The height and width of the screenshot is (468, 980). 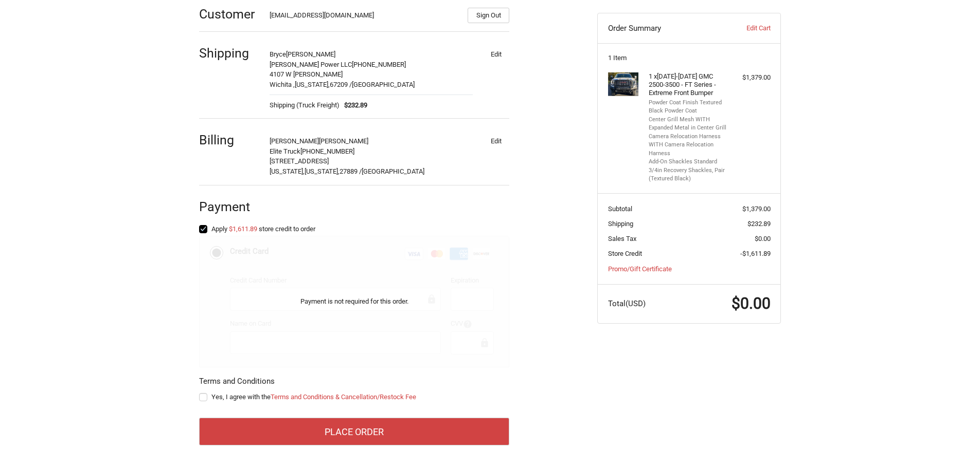 What do you see at coordinates (229, 53) in the screenshot?
I see `h2: Shipping` at bounding box center [229, 53].